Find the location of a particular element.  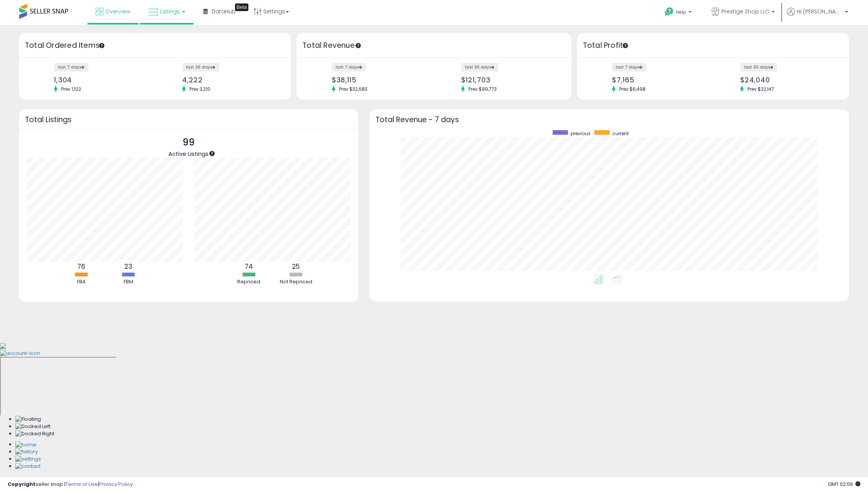

img: Floating is located at coordinates (28, 419).